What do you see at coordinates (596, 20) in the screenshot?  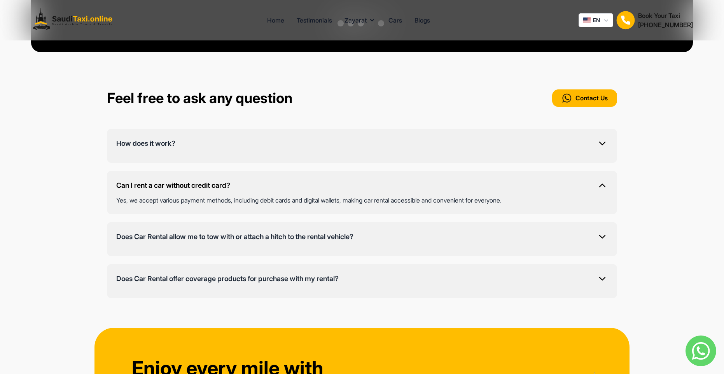 I see `span: EN` at bounding box center [596, 20].